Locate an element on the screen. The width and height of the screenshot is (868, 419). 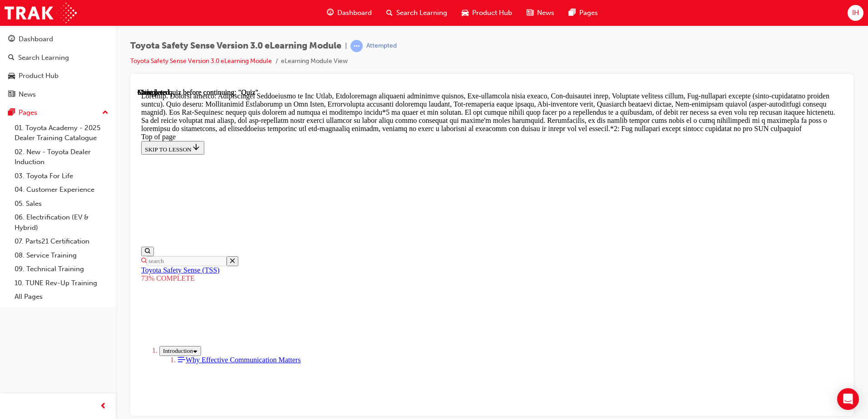
span: Toyota Safety Sense Version 3.0 eLearning Module is located at coordinates (235, 46).